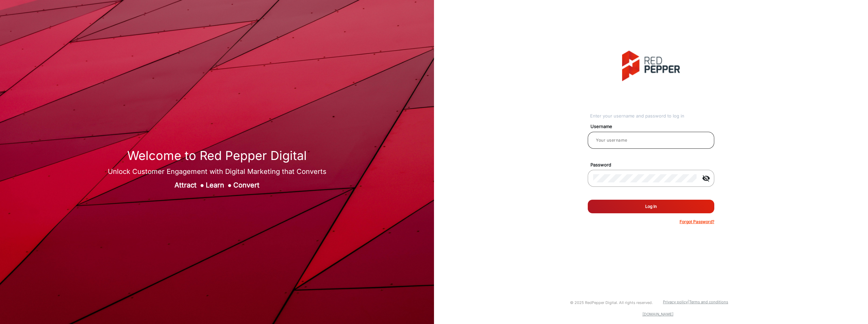 The height and width of the screenshot is (324, 868). Describe the element at coordinates (706, 178) in the screenshot. I see `mat-icon: visibility_off` at that location.